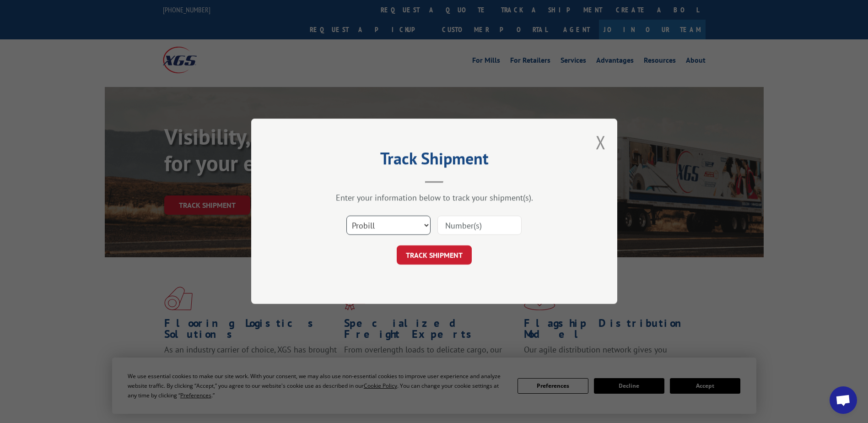 The image size is (868, 423). What do you see at coordinates (434, 198) in the screenshot?
I see `div: Enter your information below to track your shipment(s).` at bounding box center [434, 198].